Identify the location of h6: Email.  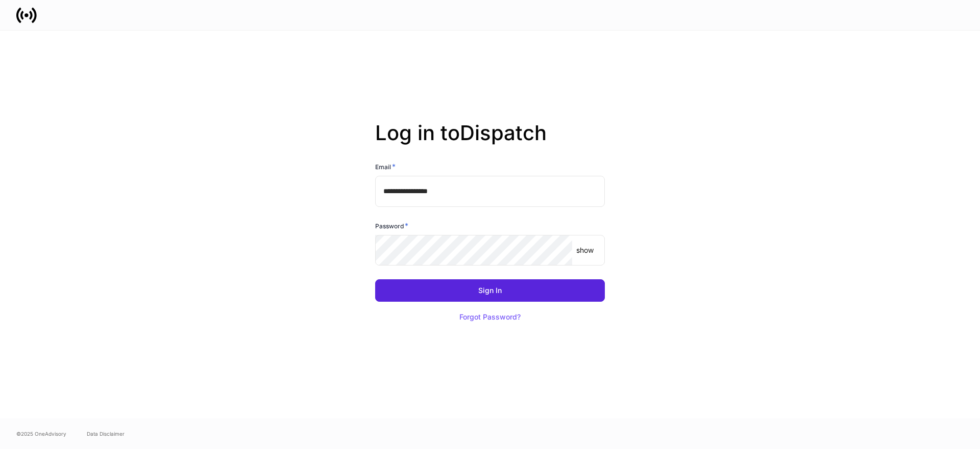
(385, 167).